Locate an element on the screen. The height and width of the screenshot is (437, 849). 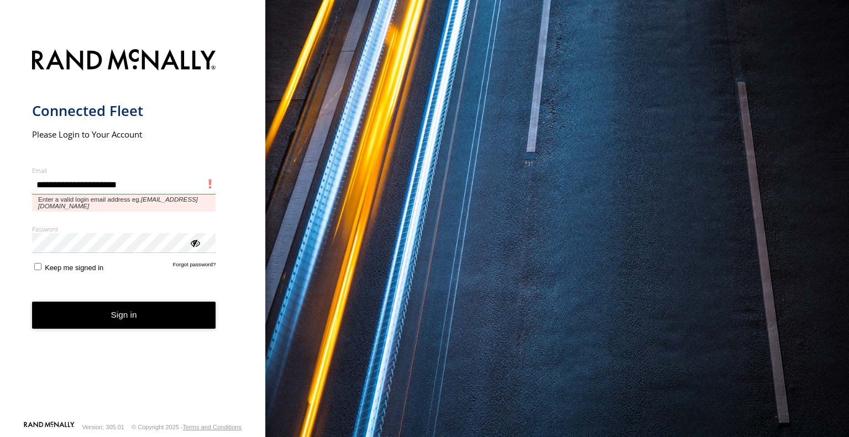
label: Password is located at coordinates (124, 229).